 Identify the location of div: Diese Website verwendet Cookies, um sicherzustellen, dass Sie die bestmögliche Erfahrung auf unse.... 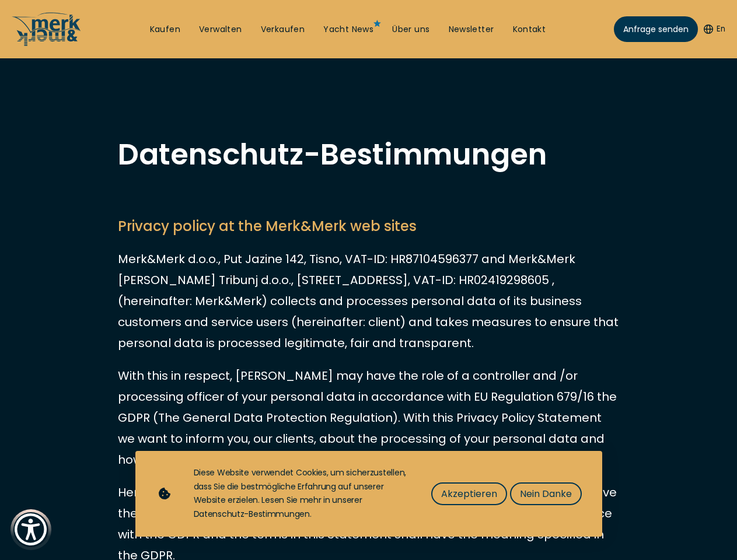
(301, 494).